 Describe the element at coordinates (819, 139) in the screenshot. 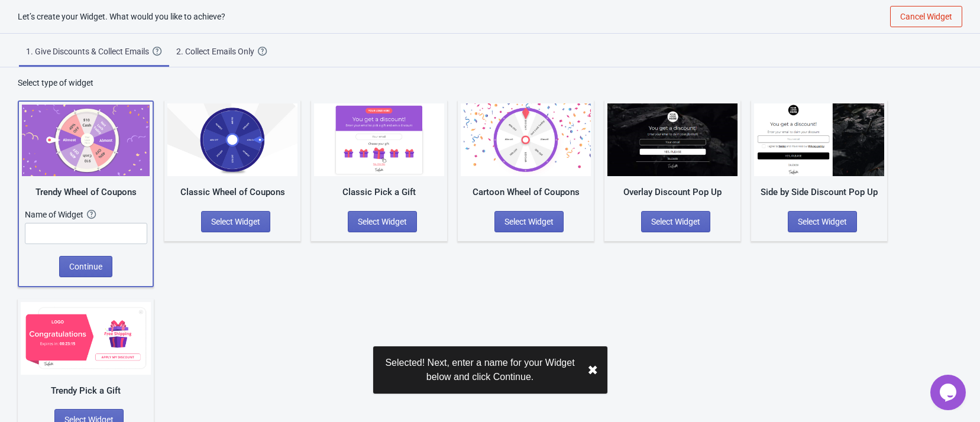

I see `img: regular_popup.jpg` at that location.